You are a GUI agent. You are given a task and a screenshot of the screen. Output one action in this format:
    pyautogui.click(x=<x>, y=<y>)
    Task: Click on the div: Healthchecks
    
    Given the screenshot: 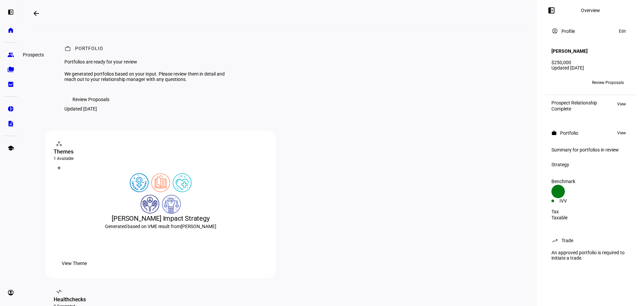 What is the action you would take?
    pyautogui.click(x=161, y=300)
    